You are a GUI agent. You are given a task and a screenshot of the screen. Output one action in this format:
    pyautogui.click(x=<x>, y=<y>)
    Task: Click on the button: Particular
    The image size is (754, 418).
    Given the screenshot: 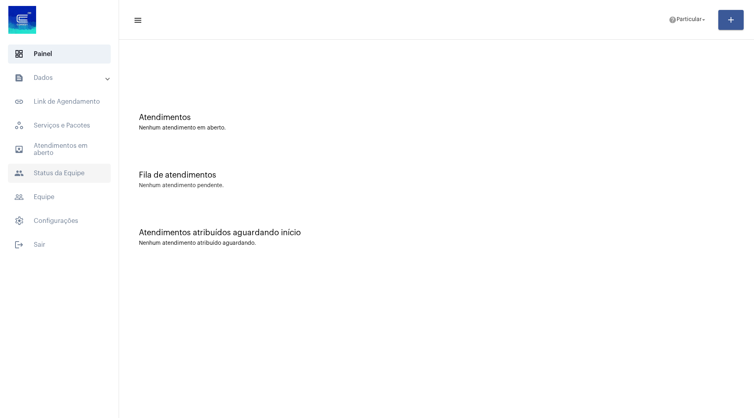 What is the action you would take?
    pyautogui.click(x=688, y=20)
    